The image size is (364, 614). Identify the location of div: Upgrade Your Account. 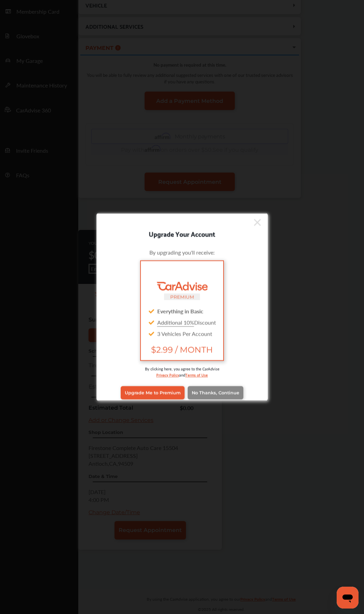
(182, 234).